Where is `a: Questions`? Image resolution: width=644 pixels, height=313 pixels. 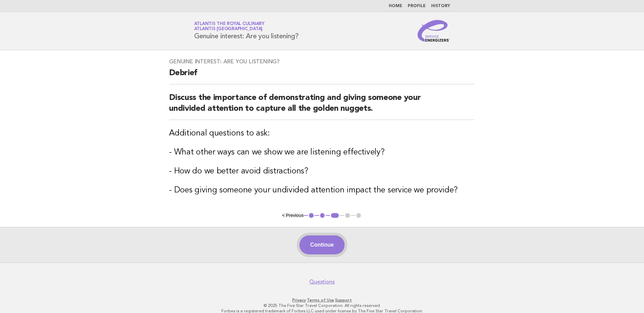
a: Questions is located at coordinates (322, 282).